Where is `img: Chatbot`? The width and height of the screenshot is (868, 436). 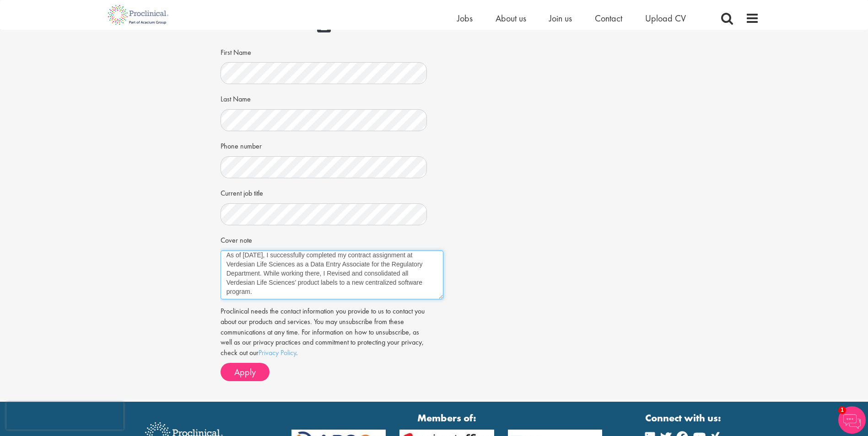 img: Chatbot is located at coordinates (852, 421).